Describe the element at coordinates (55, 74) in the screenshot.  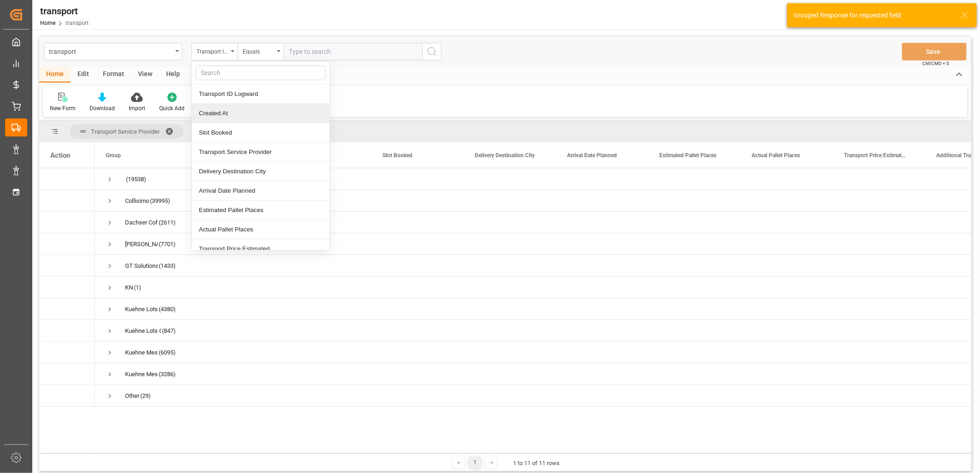
I see `div: Home` at that location.